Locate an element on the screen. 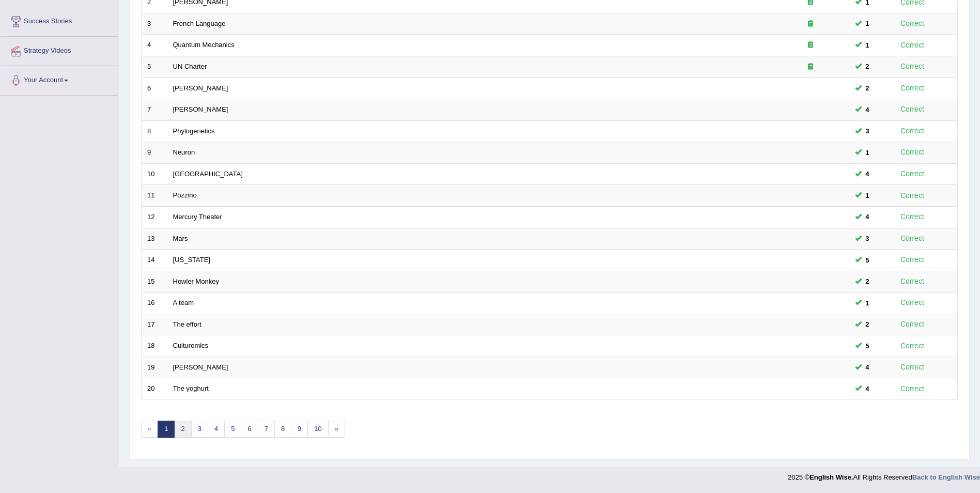 This screenshot has height=493, width=980. a: 7 is located at coordinates (266, 429).